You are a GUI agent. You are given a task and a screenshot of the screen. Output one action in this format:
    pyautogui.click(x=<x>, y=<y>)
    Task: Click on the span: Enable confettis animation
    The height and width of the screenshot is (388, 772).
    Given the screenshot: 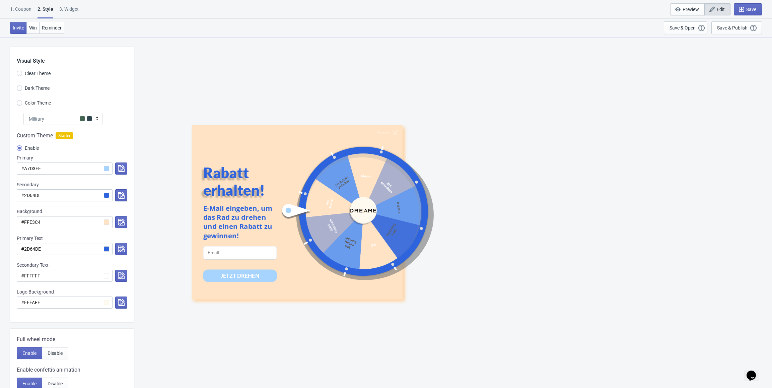 What is the action you would take?
    pyautogui.click(x=49, y=370)
    